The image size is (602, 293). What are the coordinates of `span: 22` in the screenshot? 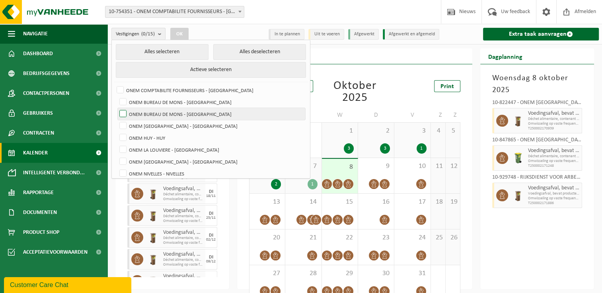 It's located at (340, 238).